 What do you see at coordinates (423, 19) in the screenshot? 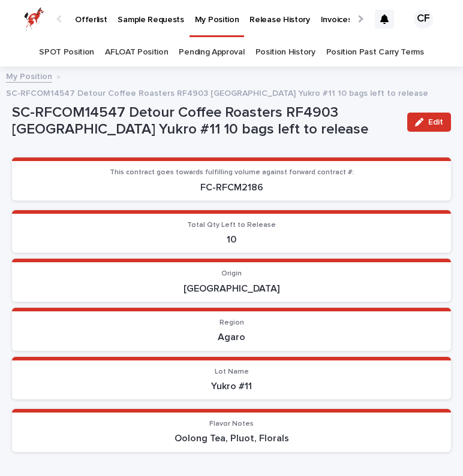
I see `div: CF` at bounding box center [423, 19].